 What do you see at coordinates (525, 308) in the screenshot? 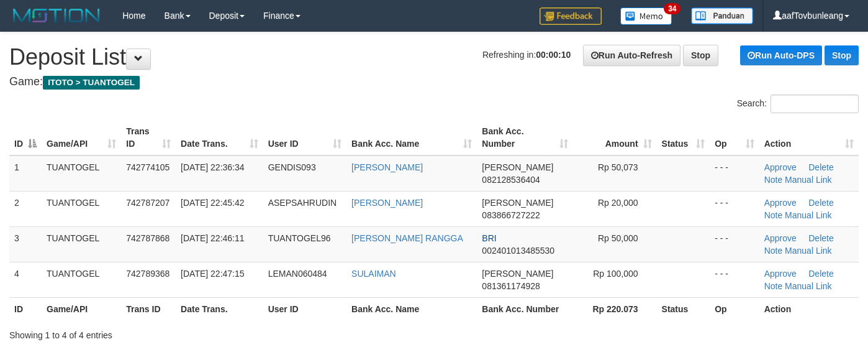
I see `th: Bank Acc. Number` at bounding box center [525, 308].